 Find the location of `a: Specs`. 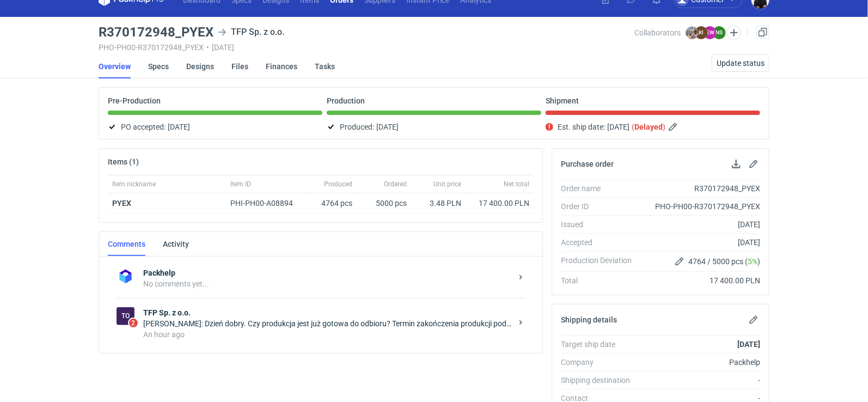

a: Specs is located at coordinates (159, 66).